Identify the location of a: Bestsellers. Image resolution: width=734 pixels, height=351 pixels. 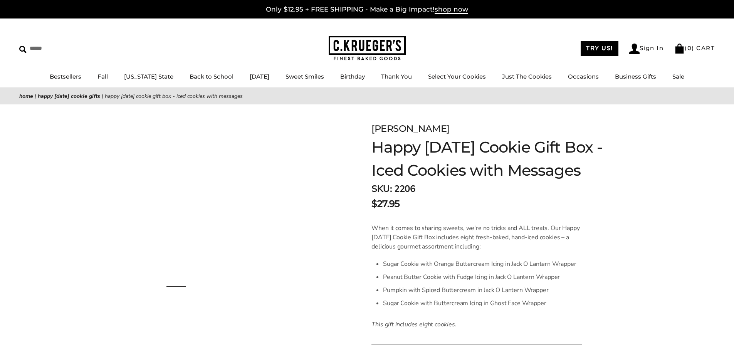
(65, 76).